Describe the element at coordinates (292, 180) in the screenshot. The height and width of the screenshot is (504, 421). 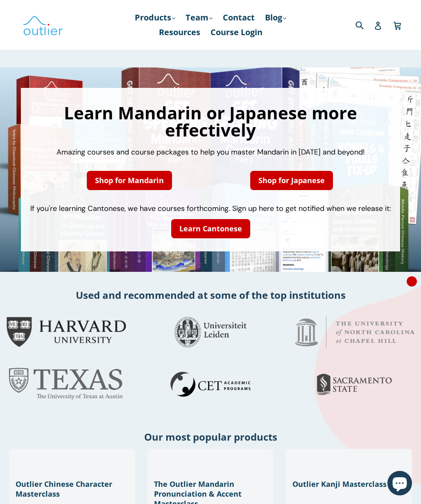
I see `a: Shop for Japanese` at that location.